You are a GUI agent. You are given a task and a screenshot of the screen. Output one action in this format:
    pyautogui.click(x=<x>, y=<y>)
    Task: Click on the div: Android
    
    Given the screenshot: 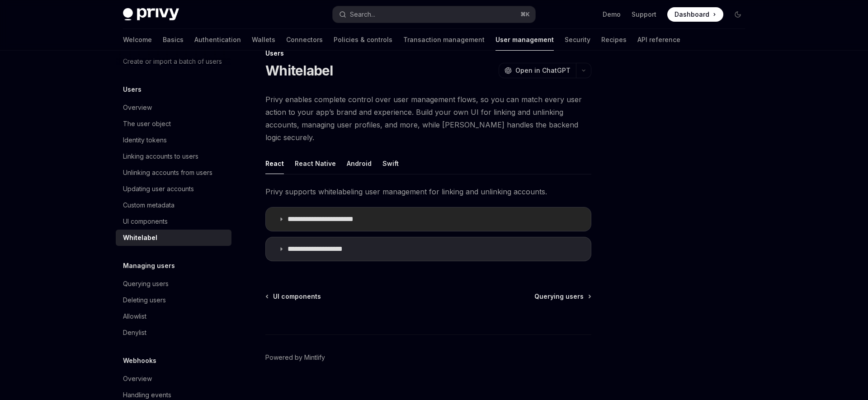 What is the action you would take?
    pyautogui.click(x=359, y=163)
    